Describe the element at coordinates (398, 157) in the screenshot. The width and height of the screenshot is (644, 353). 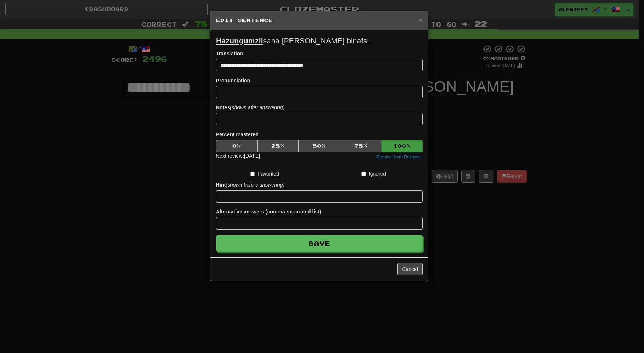
I see `button: Remove from Reviews` at that location.